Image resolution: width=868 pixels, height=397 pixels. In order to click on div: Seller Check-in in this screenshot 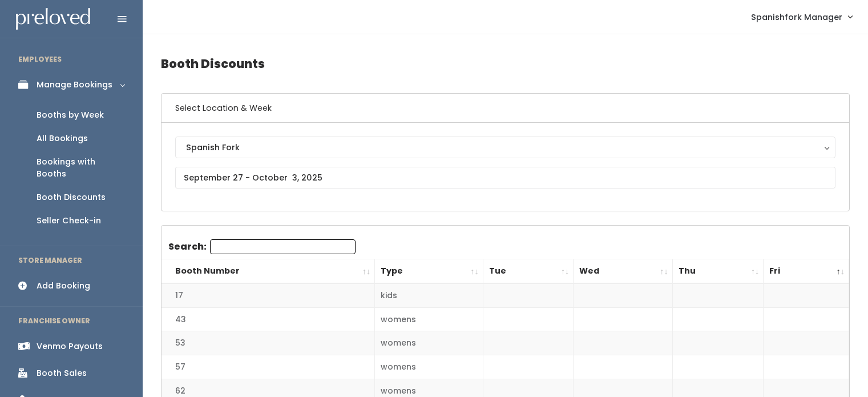, I will do `click(69, 220)`.